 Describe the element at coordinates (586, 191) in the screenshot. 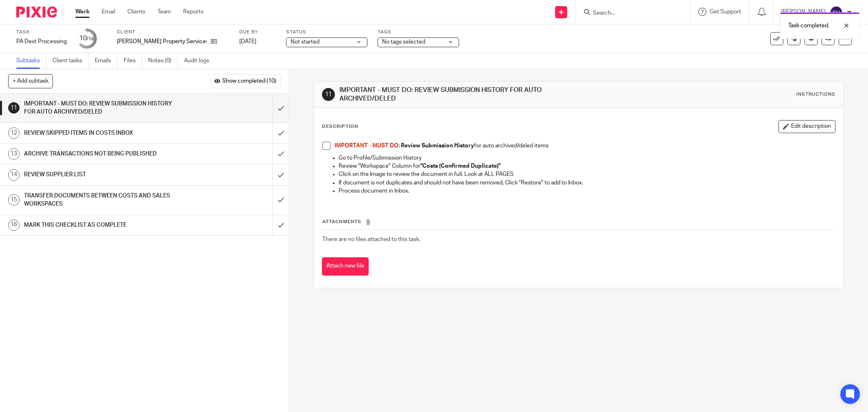

I see `p: Process document in Inbox.` at that location.